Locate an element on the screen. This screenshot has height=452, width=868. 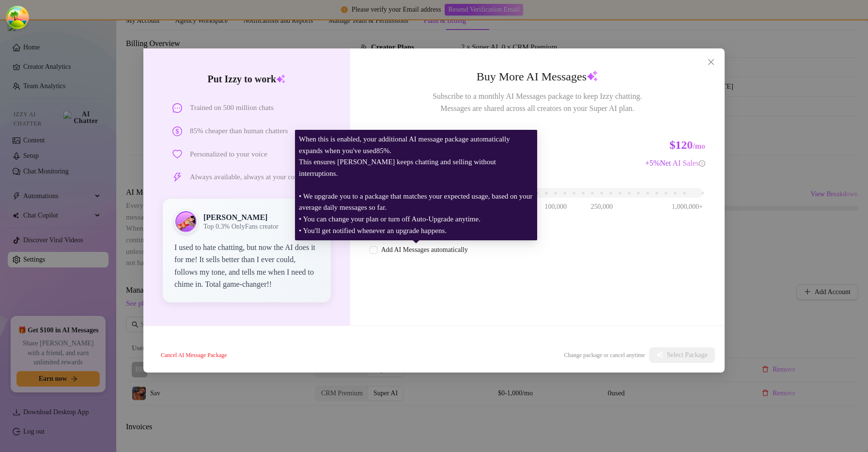
span: When this is enabled, your additional AI message package automatically expands when you've used 8... is located at coordinates (416, 184).